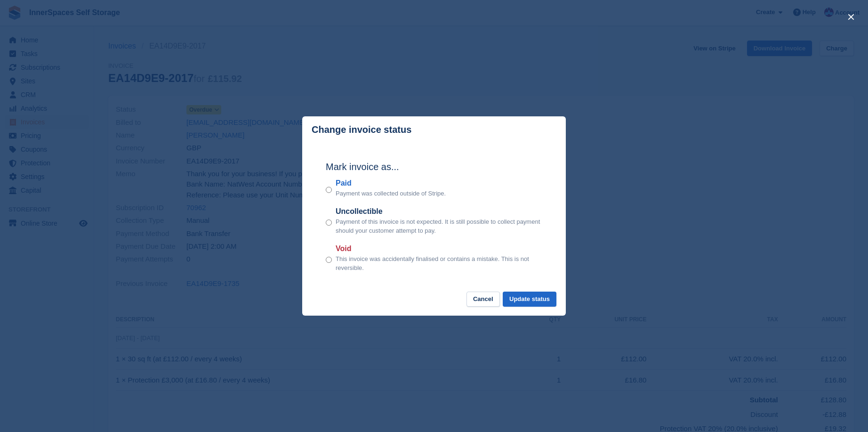  What do you see at coordinates (439, 249) in the screenshot?
I see `label: Void` at bounding box center [439, 249].